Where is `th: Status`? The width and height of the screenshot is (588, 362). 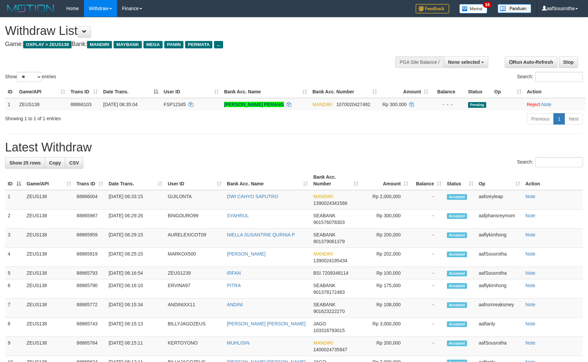 th: Status is located at coordinates (479, 92).